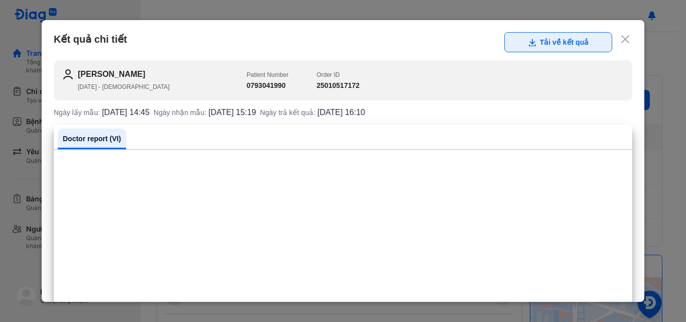 The image size is (686, 322). I want to click on h3: 0793041990, so click(267, 85).